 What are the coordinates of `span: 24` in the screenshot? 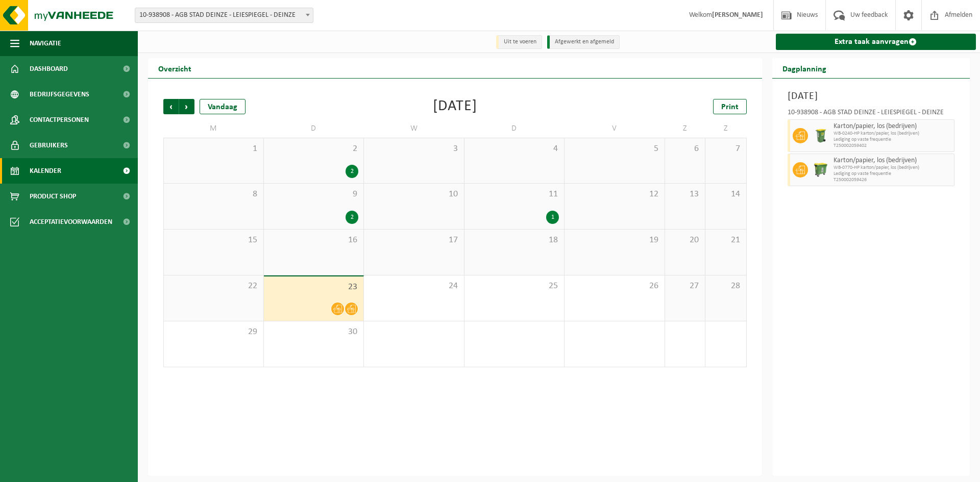 It's located at (414, 286).